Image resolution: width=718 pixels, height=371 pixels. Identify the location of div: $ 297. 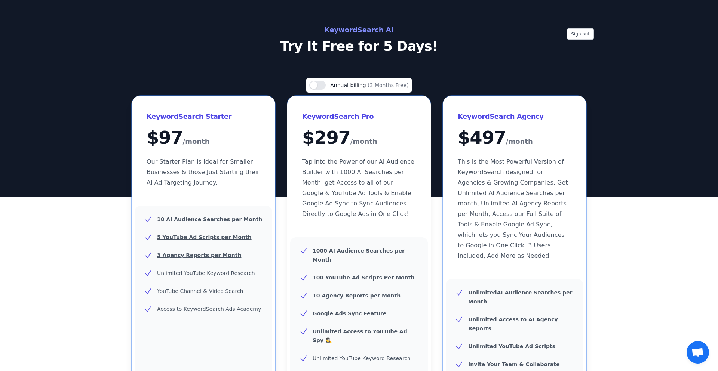
(359, 138).